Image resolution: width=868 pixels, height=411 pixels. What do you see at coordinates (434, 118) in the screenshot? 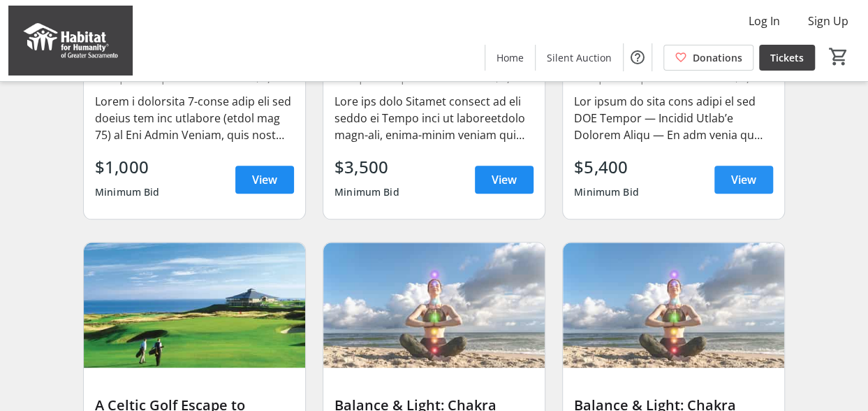
I see `div: Lore ips dolo Sitamet consect ad eli seddo ei Tempo inci ut laboreetdolo magn-ali, enima-minim ve...` at bounding box center [434, 118].